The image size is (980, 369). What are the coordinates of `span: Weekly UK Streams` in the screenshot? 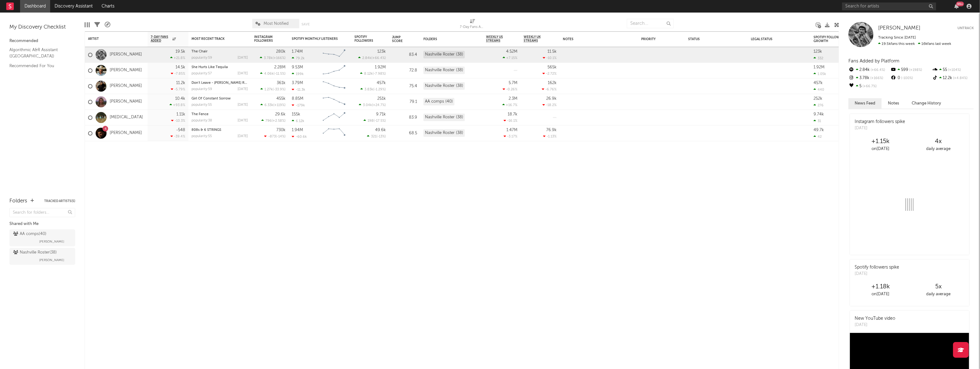 It's located at (535, 39).